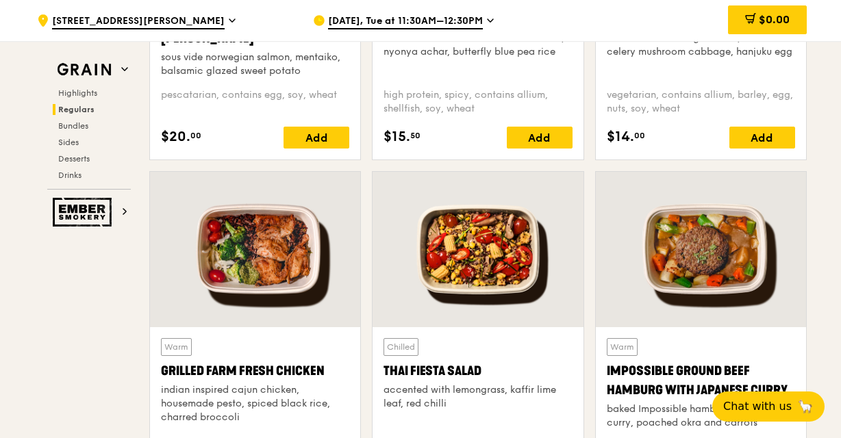 This screenshot has width=841, height=438. I want to click on div: Thai Fiesta Salad, so click(477, 371).